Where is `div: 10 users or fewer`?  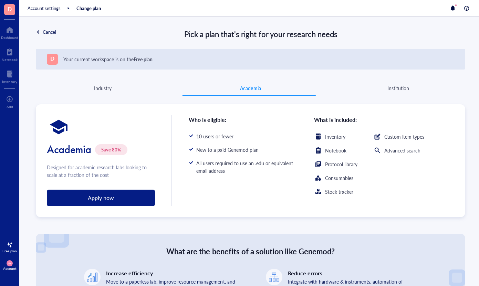 div: 10 users or fewer is located at coordinates (215, 136).